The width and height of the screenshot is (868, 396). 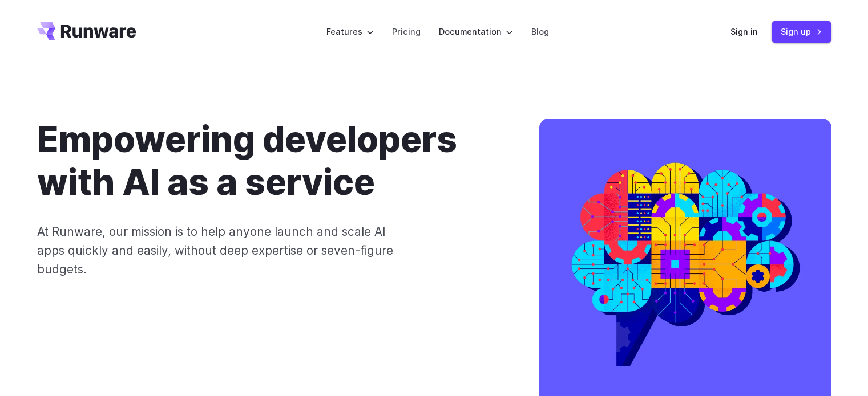 I want to click on label: Documentation, so click(x=476, y=31).